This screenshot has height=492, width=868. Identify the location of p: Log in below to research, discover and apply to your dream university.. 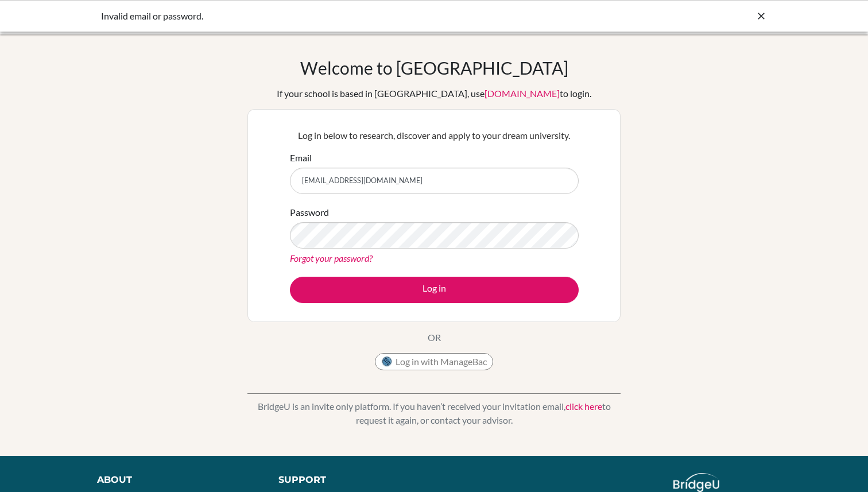
(434, 136).